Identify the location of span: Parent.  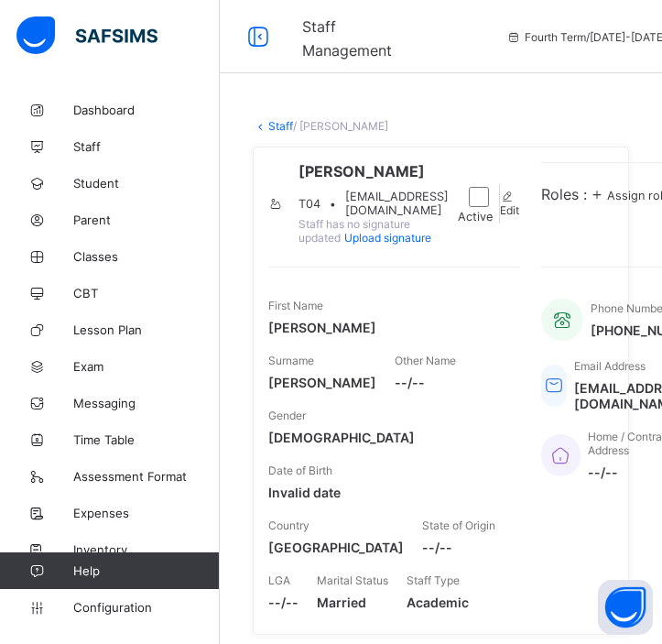
(146, 220).